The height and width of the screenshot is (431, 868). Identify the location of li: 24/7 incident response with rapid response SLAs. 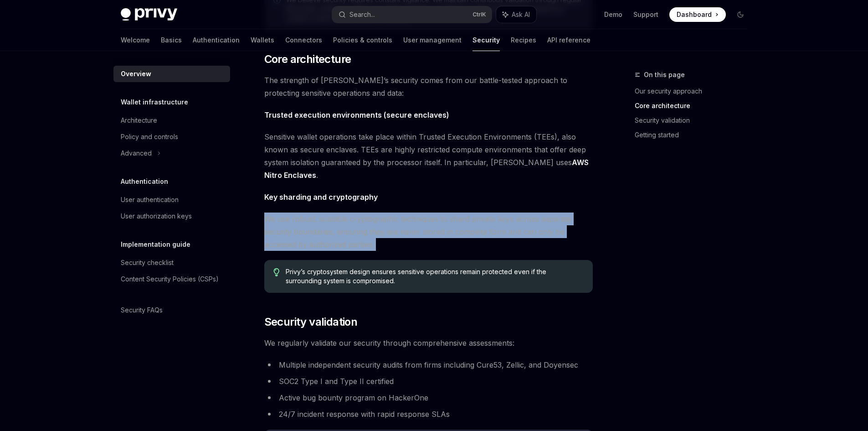
(429, 413).